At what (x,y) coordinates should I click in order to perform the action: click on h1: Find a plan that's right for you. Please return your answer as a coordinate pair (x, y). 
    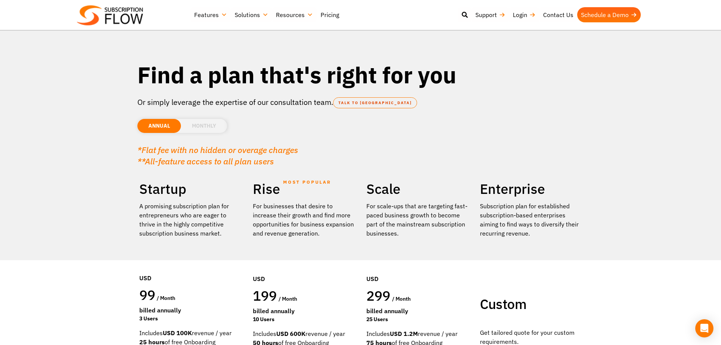
    Looking at the image, I should click on (361, 75).